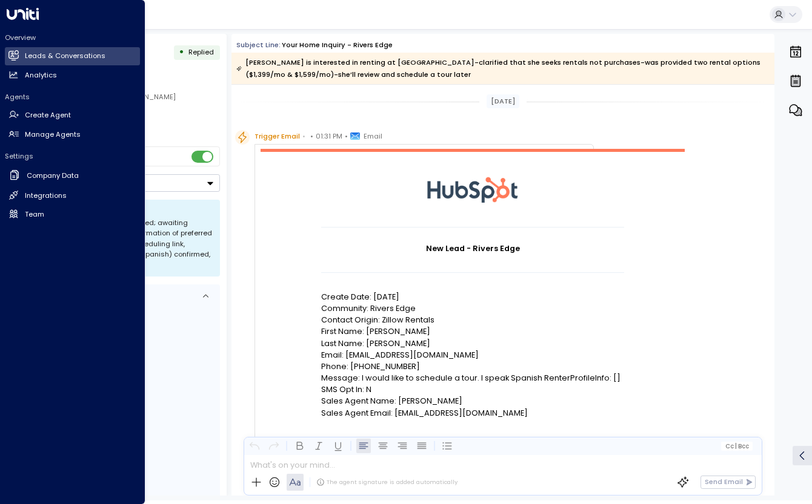 This screenshot has width=812, height=504. Describe the element at coordinates (72, 116) in the screenshot. I see `a: Create Agent` at that location.